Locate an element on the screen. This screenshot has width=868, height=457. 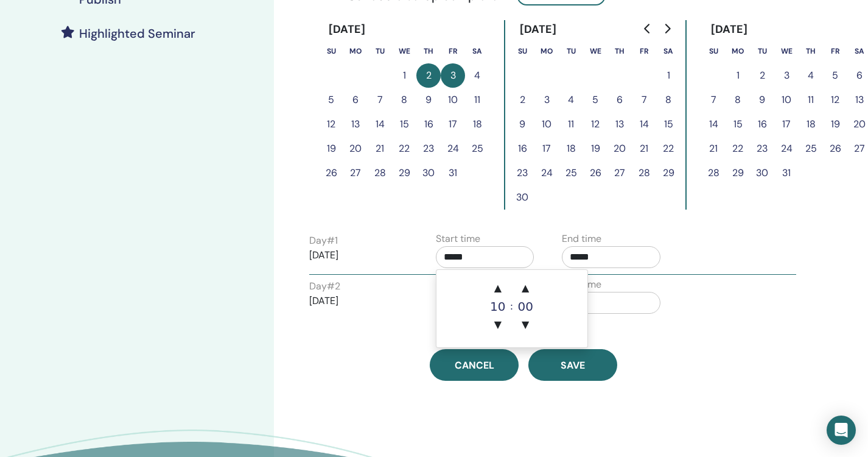
span: Cancel is located at coordinates (474, 365).